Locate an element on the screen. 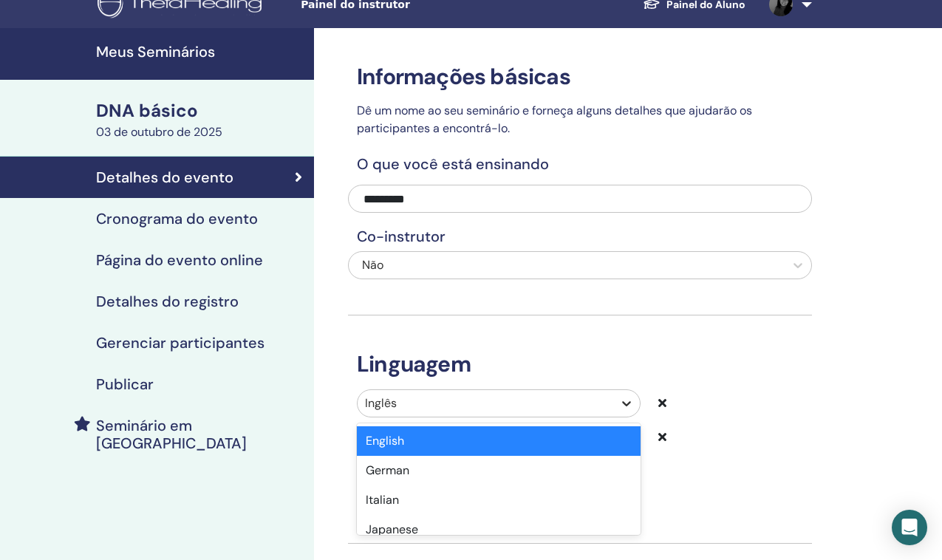 This screenshot has height=560, width=942. font: Gerenciar participantes is located at coordinates (180, 343).